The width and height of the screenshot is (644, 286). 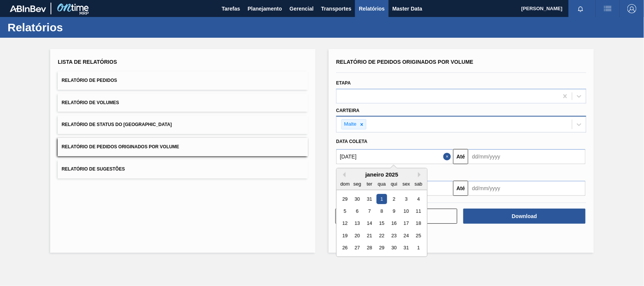 I want to click on div: Choose domingo, 5 de janeiro de 2025, so click(x=345, y=211).